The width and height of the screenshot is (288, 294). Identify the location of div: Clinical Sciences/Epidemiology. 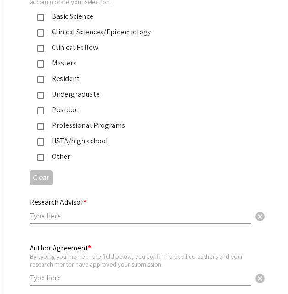
(140, 32).